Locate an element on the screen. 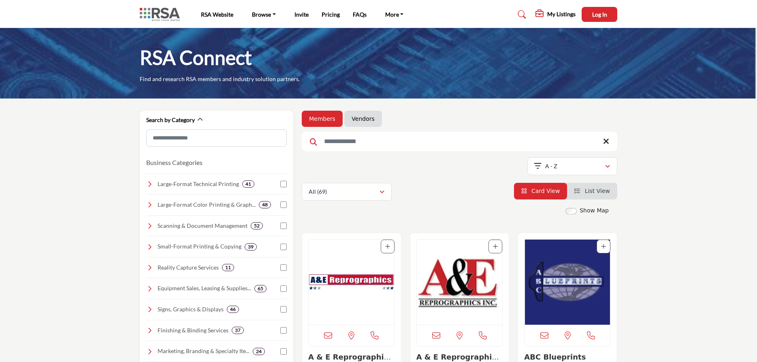 This screenshot has width=757, height=362. div: 39 Results For Small-Format Printing & Copying is located at coordinates (251, 247).